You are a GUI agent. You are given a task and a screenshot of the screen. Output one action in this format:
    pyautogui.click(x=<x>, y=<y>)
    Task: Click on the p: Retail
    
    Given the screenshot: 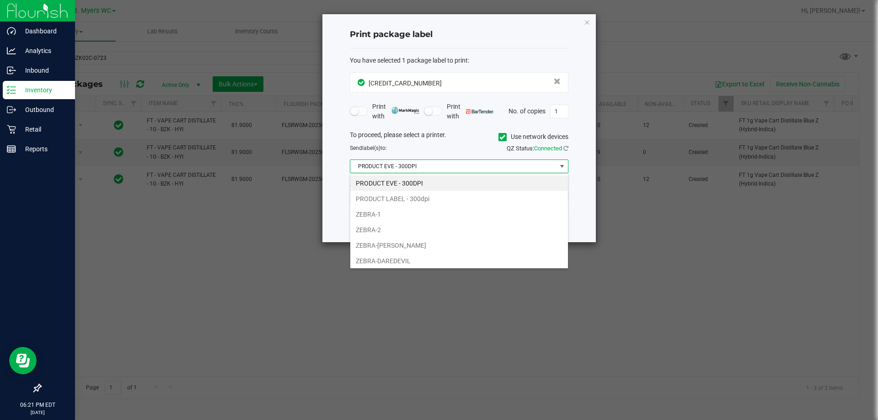 What is the action you would take?
    pyautogui.click(x=43, y=129)
    